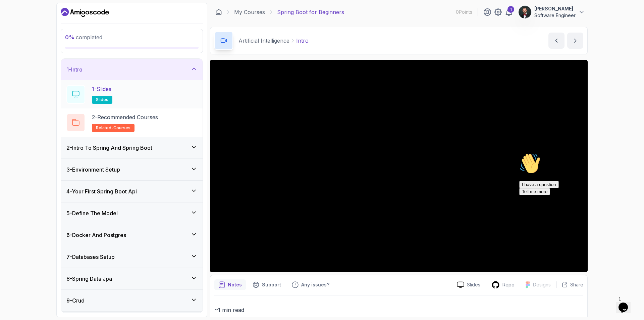 Image resolution: width=644 pixels, height=320 pixels. I want to click on span: 1, so click(4, 6).